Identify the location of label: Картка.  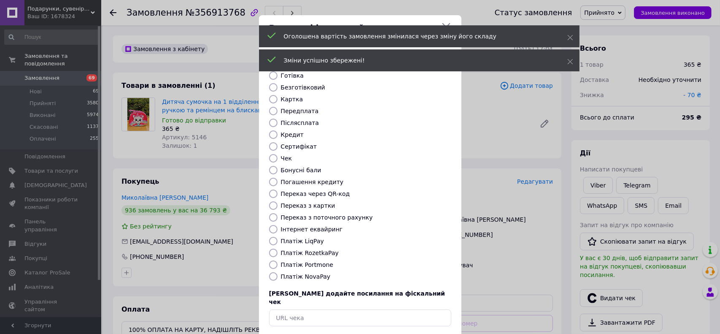
(292, 99).